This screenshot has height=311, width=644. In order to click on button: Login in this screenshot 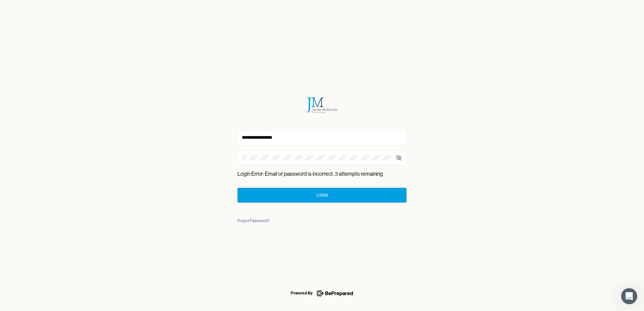, I will do `click(322, 195)`.